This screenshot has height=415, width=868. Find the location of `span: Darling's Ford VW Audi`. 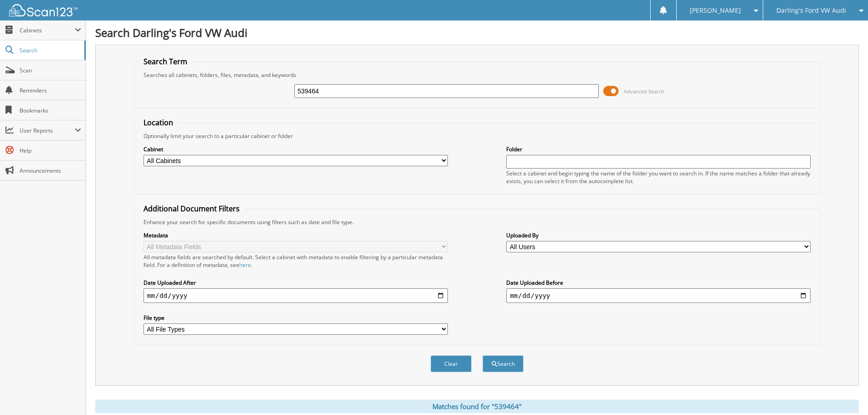

span: Darling's Ford VW Audi is located at coordinates (811, 11).